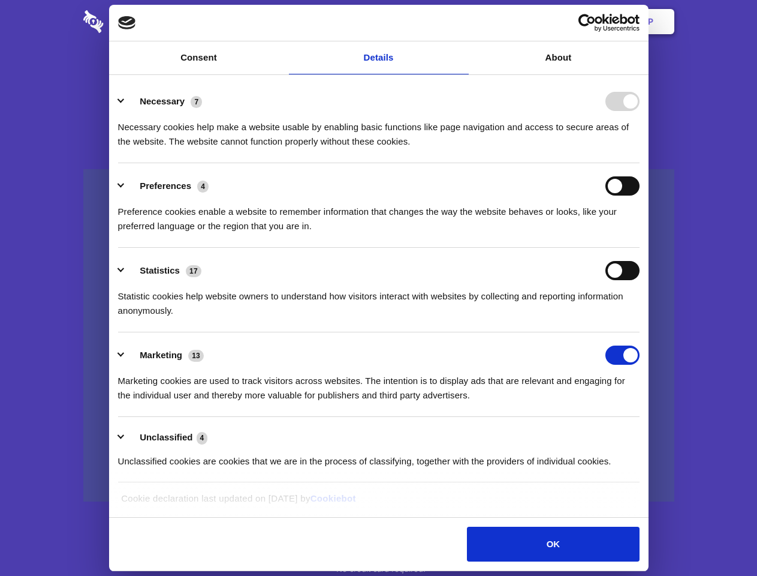  I want to click on button: Necessary (7), so click(164, 101).